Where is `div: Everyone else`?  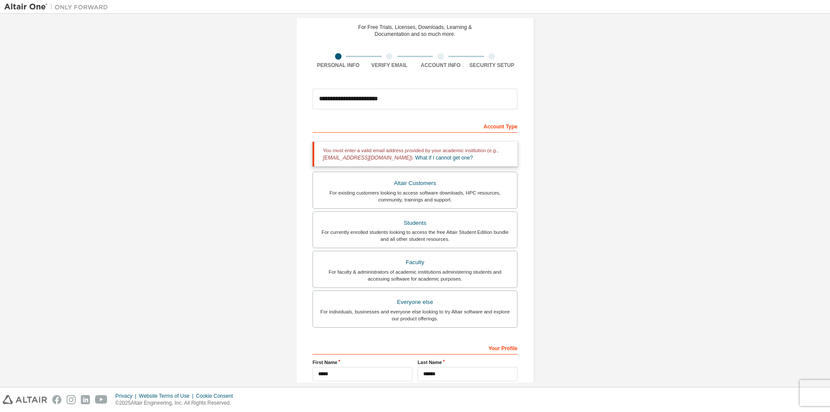
div: Everyone else is located at coordinates (415, 302).